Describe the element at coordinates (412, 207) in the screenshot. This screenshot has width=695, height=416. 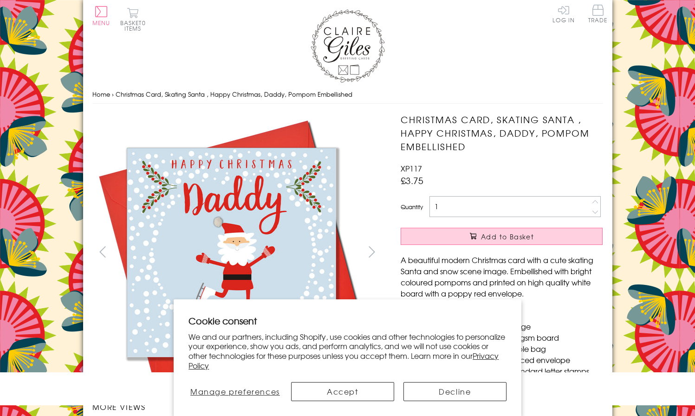
I see `label: Quantity` at that location.